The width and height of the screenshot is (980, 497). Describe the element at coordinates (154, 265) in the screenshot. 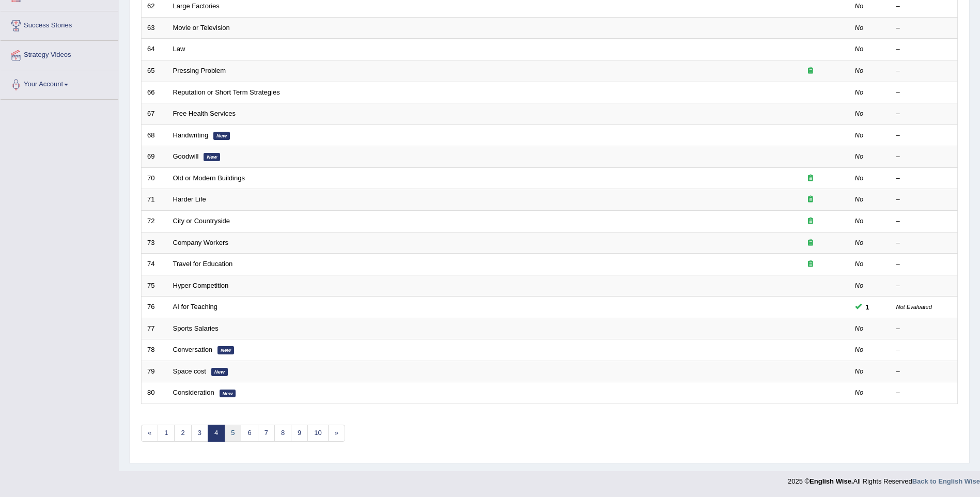

I see `td: 74` at that location.